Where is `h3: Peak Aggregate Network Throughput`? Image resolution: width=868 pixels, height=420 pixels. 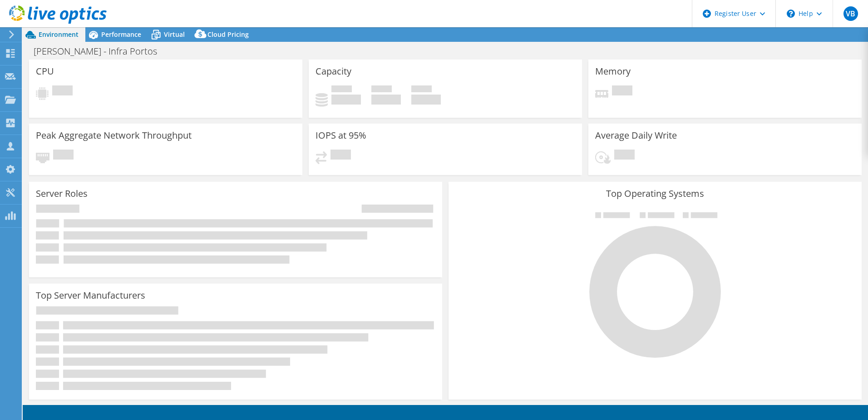 h3: Peak Aggregate Network Throughput is located at coordinates (113, 135).